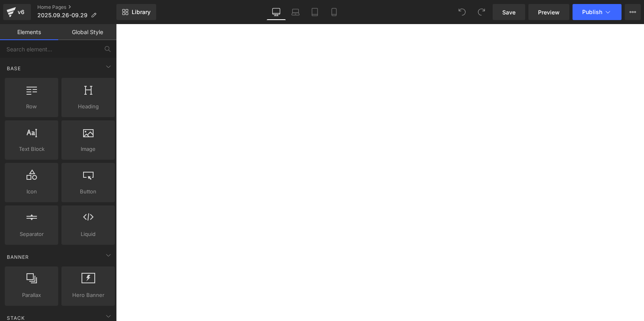 The image size is (644, 321). What do you see at coordinates (88, 234) in the screenshot?
I see `span: Liquid` at bounding box center [88, 234].